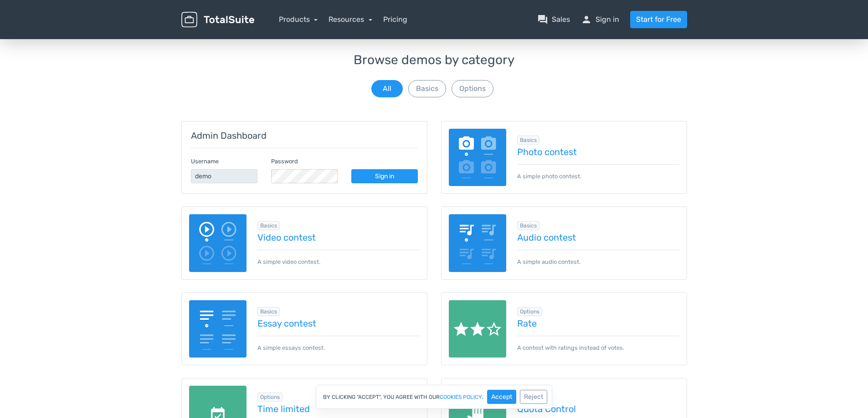 The height and width of the screenshot is (418, 868). What do you see at coordinates (284, 161) in the screenshot?
I see `label: Password` at bounding box center [284, 161].